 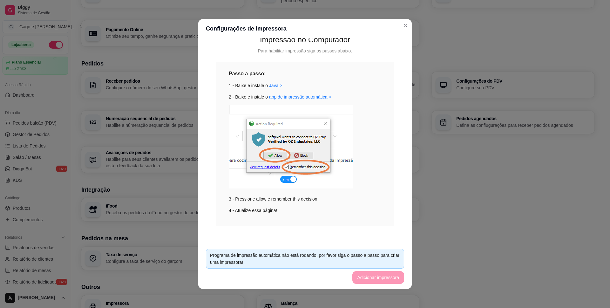 What do you see at coordinates (305, 258) in the screenshot?
I see `div: Programa de impressão automática não está rodando, por favor siga o passo a passo para criar uma ...` at bounding box center [305, 258].